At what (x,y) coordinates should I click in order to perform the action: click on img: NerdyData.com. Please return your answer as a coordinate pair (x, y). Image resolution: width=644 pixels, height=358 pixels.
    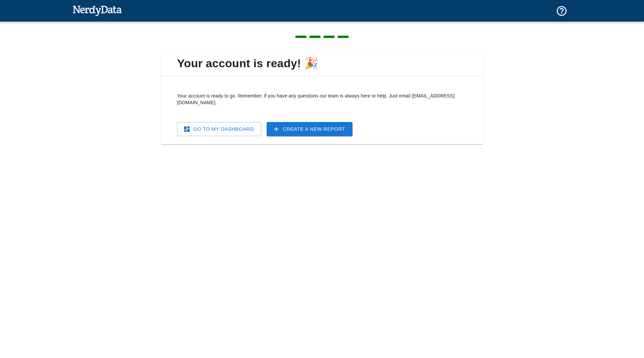
    Looking at the image, I should click on (97, 10).